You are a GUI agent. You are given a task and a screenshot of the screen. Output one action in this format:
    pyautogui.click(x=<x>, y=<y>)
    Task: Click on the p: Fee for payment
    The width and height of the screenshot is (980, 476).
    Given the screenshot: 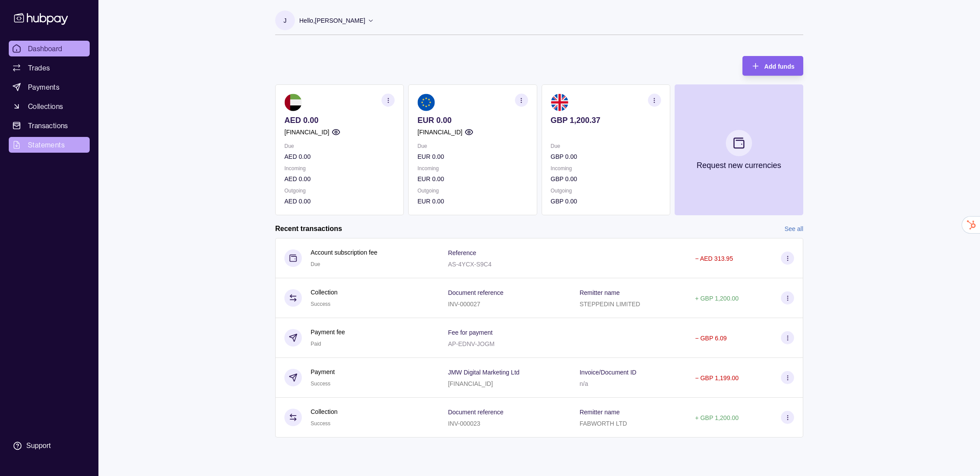 What is the action you would take?
    pyautogui.click(x=471, y=332)
    